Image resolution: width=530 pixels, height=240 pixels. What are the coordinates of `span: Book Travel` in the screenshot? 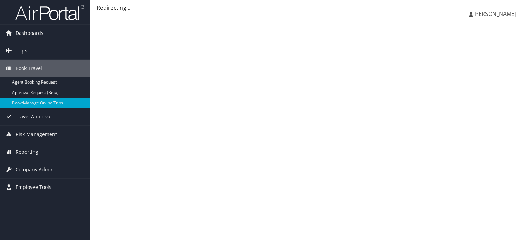 It's located at (29, 68).